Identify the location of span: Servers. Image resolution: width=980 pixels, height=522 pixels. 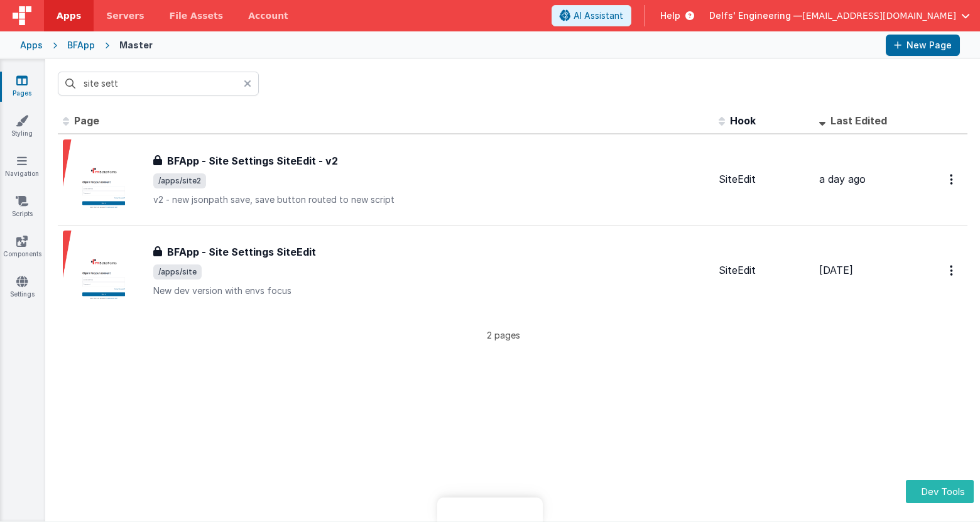
(125, 16).